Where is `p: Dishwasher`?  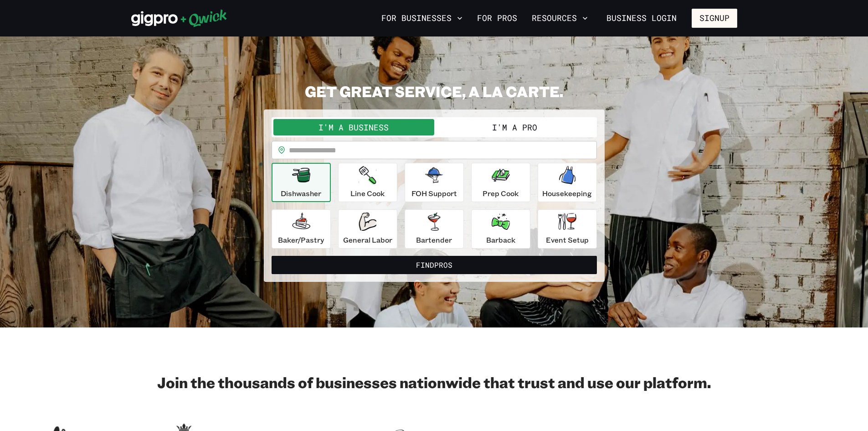 p: Dishwasher is located at coordinates (301, 193).